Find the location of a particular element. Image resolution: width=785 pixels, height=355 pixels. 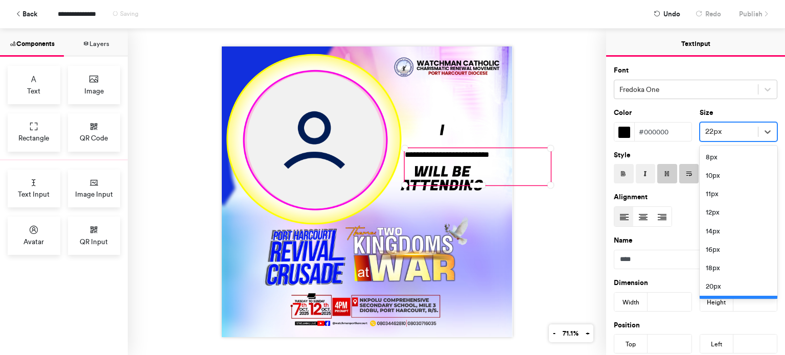

div: 10px is located at coordinates (739, 175).